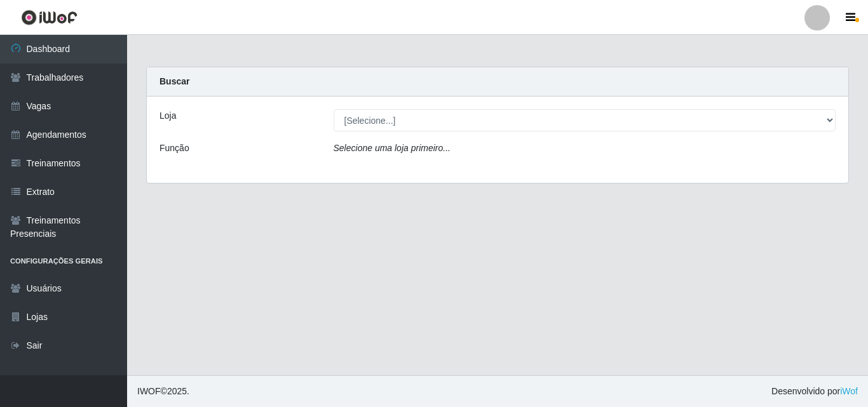  What do you see at coordinates (392, 148) in the screenshot?
I see `i: Selecione uma loja primeiro...` at bounding box center [392, 148].